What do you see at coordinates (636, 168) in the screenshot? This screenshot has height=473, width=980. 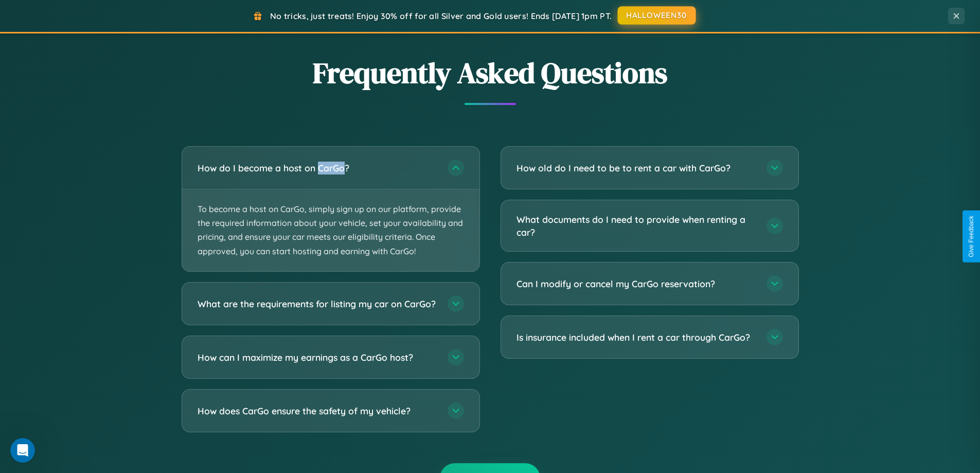 I see `h3: How old do I need to be to rent a car with CarGo?` at bounding box center [636, 168].